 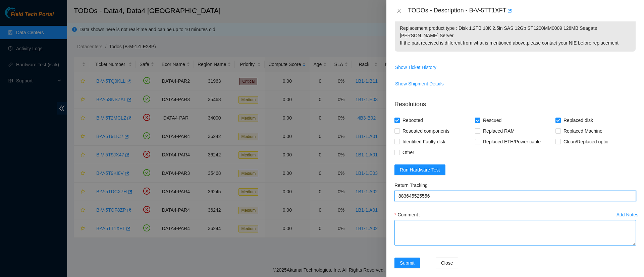 What do you see at coordinates (420, 170) in the screenshot?
I see `span: Run Hardware Test` at bounding box center [420, 170].